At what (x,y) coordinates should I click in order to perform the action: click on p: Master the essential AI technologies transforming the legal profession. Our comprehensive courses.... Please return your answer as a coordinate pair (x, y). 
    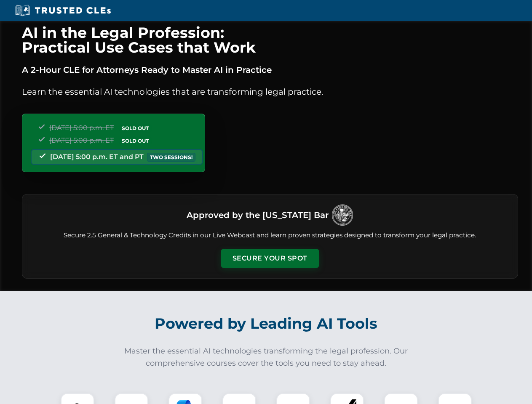
    Looking at the image, I should click on (266, 358).